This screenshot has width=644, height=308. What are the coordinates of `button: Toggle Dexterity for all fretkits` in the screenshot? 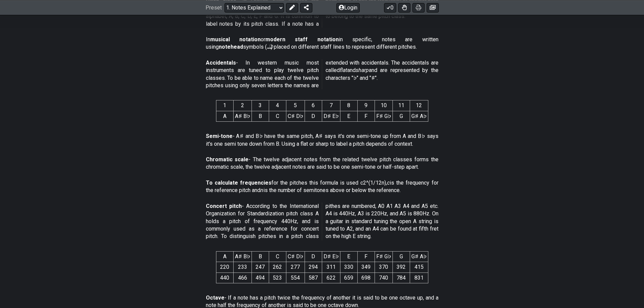 It's located at (405, 8).